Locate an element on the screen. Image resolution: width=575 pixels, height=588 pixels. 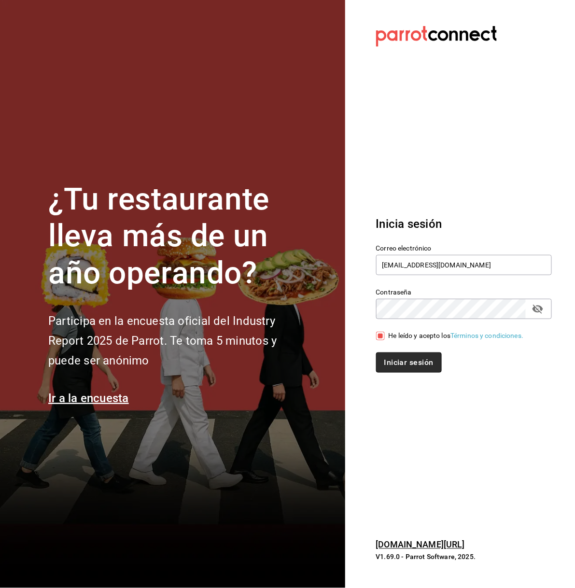
label: Correo electrónico is located at coordinates (464, 248).